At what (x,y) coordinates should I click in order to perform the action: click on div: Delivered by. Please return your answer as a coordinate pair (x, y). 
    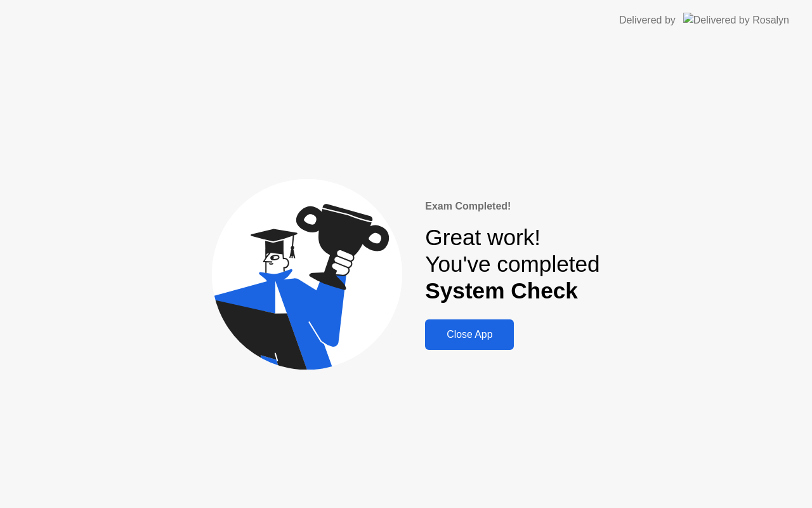
    Looking at the image, I should click on (647, 20).